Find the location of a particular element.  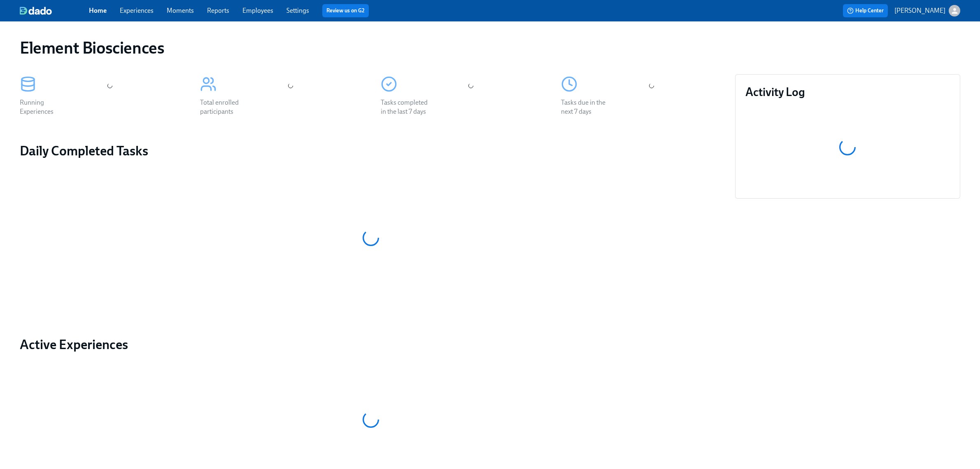

a: Experiences is located at coordinates (136, 11).